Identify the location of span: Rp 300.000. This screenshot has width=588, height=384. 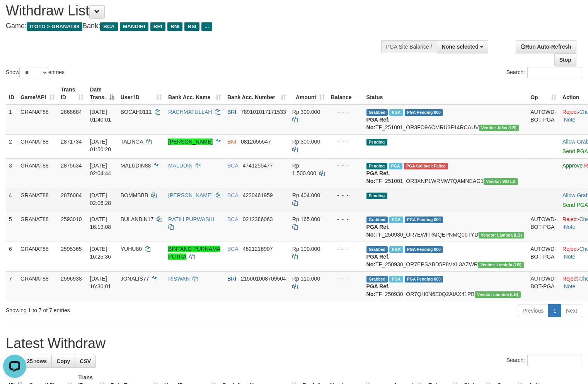
(306, 141).